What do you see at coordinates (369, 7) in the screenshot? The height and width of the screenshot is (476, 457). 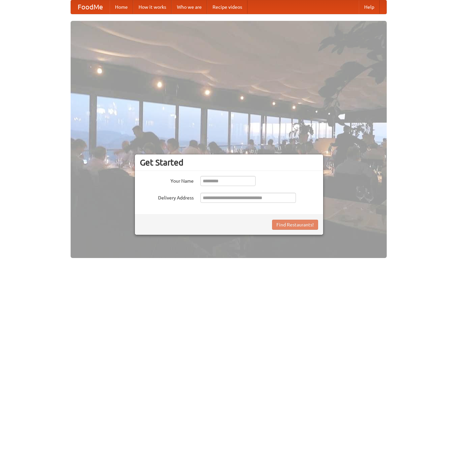 I see `a: Help` at bounding box center [369, 7].